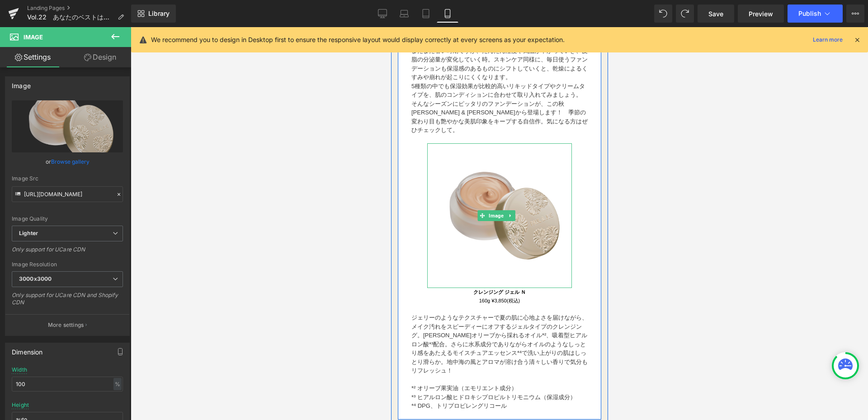 This screenshot has width=868, height=420. What do you see at coordinates (828, 40) in the screenshot?
I see `a: Learn more` at bounding box center [828, 40].